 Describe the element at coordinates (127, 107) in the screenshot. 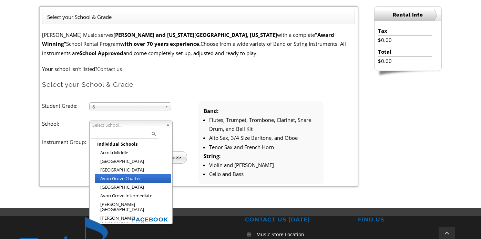

I see `span: 6` at that location.